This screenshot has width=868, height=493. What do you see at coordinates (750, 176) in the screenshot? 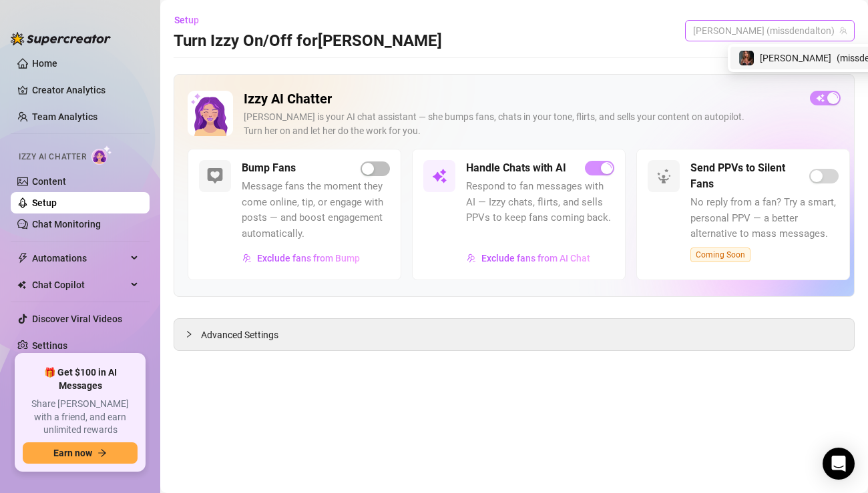
I see `h5: Send PPVs to Silent Fans` at bounding box center [750, 176].